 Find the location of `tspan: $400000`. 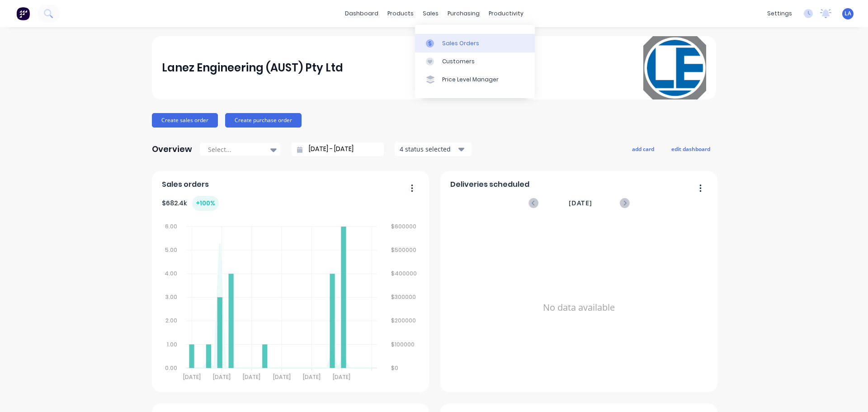

tspan: $400000 is located at coordinates (403, 273).